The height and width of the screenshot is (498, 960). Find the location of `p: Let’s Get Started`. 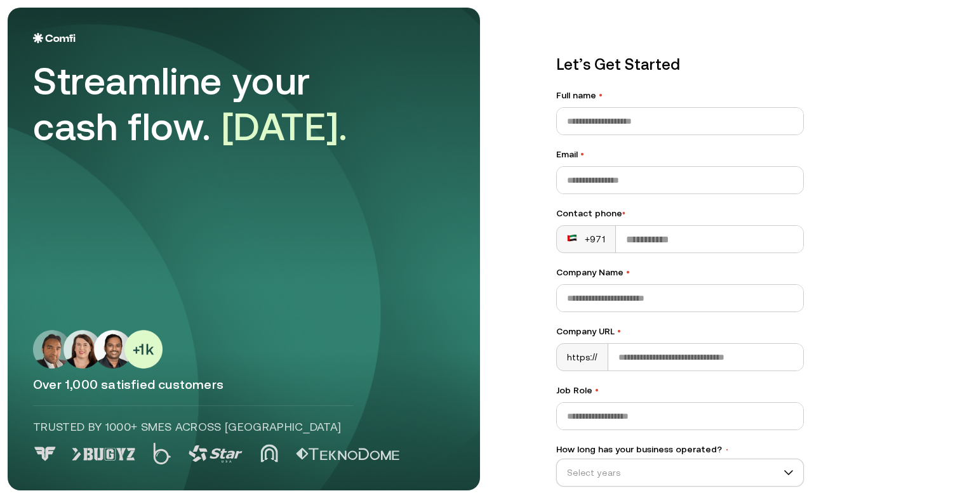

p: Let’s Get Started is located at coordinates (680, 65).